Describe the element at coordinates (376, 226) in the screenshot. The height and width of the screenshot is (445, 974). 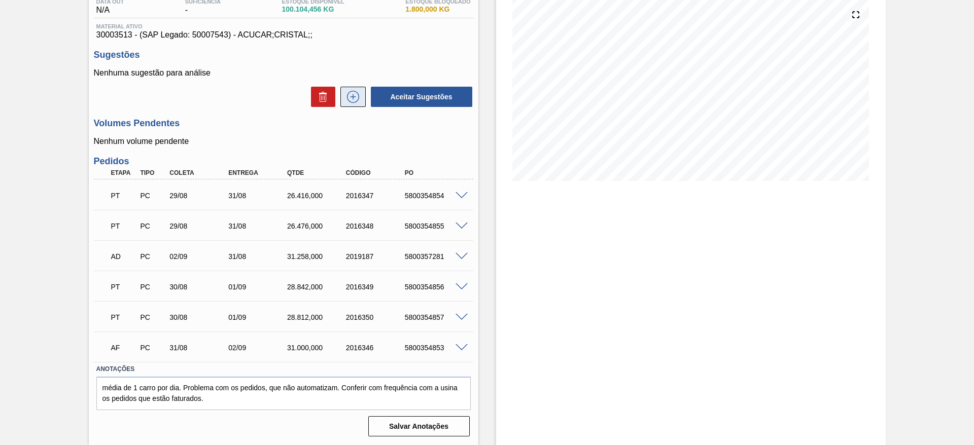
I see `div: 2016348` at that location.